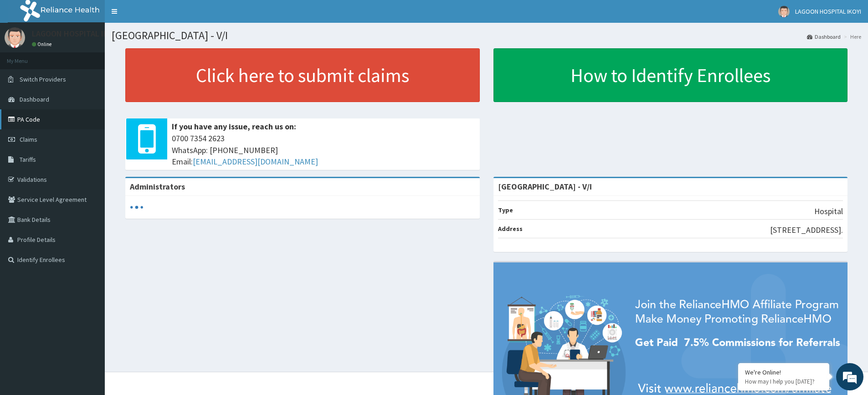 This screenshot has height=395, width=868. I want to click on svg: audio-loading, so click(137, 208).